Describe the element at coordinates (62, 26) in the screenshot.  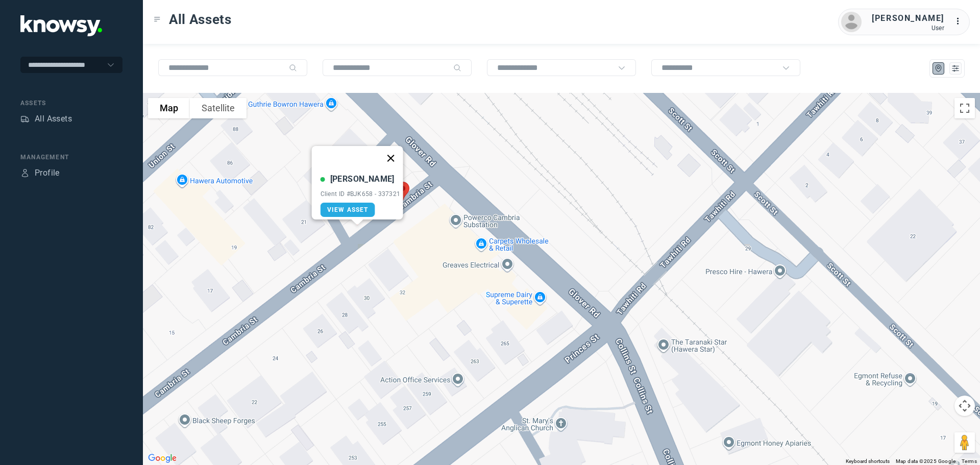
I see `img: Application Logo` at that location.